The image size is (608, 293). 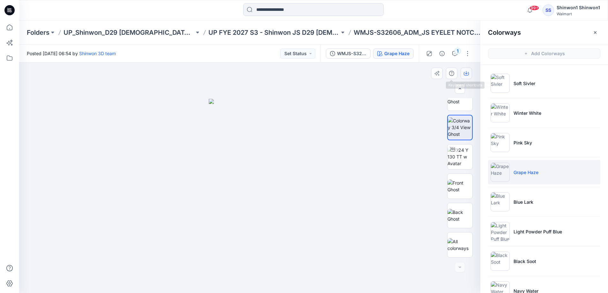 What do you see at coordinates (38, 33) in the screenshot?
I see `p: Folders` at bounding box center [38, 33].